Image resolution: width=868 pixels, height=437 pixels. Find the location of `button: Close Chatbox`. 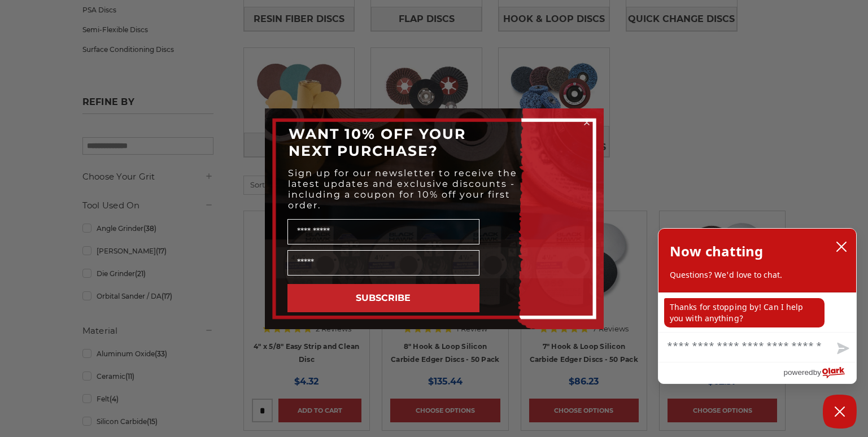

button: Close Chatbox is located at coordinates (839, 412).